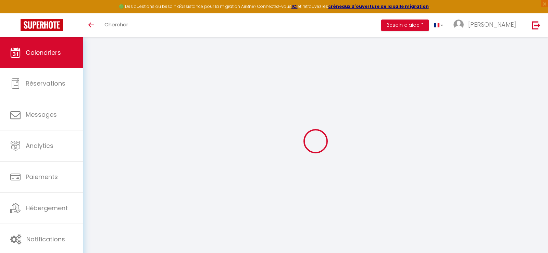  Describe the element at coordinates (41, 114) in the screenshot. I see `span: Messages` at that location.